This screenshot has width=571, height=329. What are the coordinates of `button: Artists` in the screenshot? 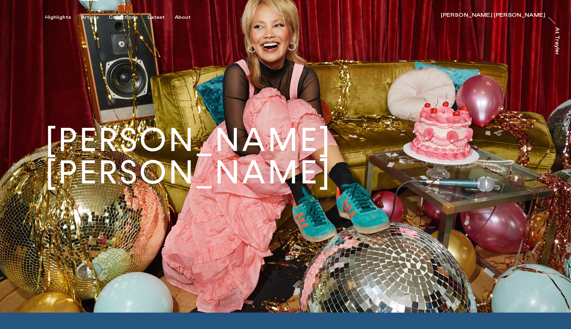 It's located at (95, 17).